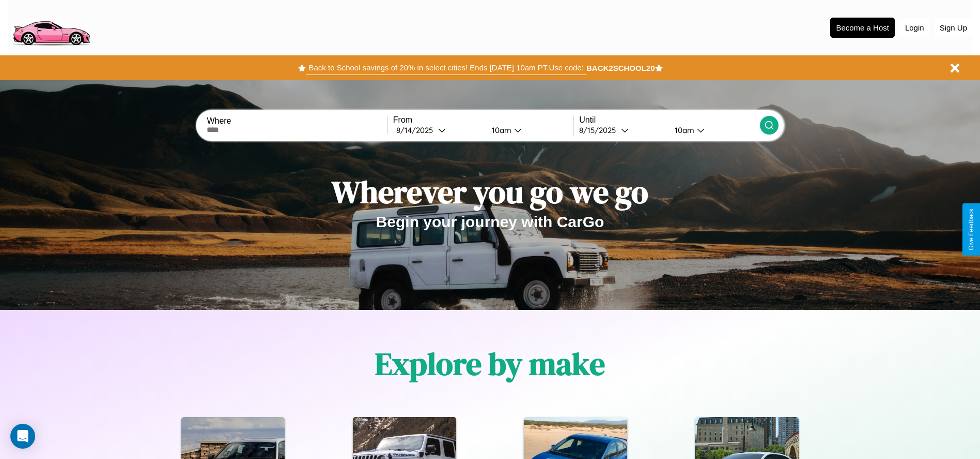 This screenshot has height=459, width=980. What do you see at coordinates (600, 130) in the screenshot?
I see `div: 8 / 15 / 2025` at bounding box center [600, 130].